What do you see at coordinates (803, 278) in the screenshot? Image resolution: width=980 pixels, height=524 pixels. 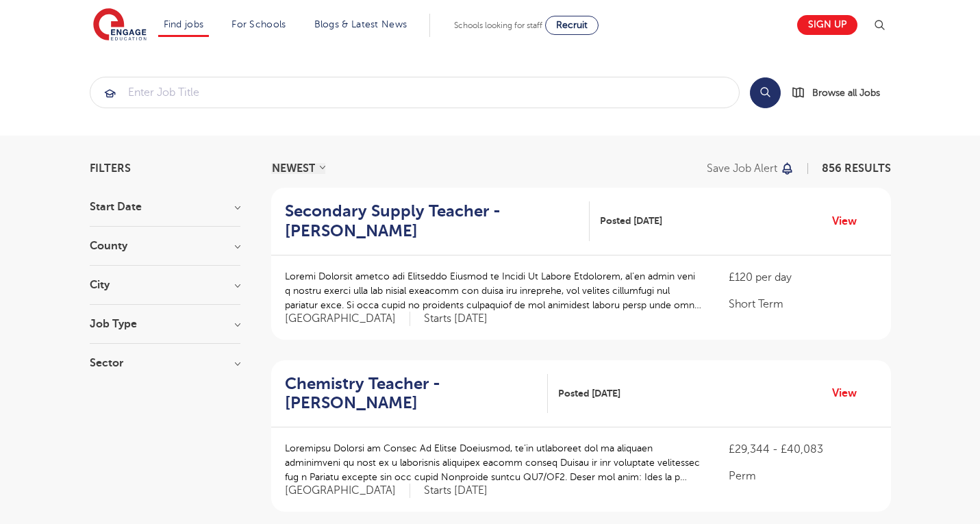 I see `p: £120 per day` at bounding box center [803, 278].